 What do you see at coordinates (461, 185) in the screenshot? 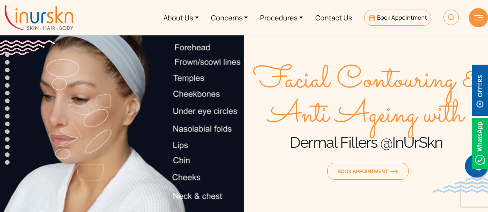
I see `img: bluewave` at bounding box center [461, 185].